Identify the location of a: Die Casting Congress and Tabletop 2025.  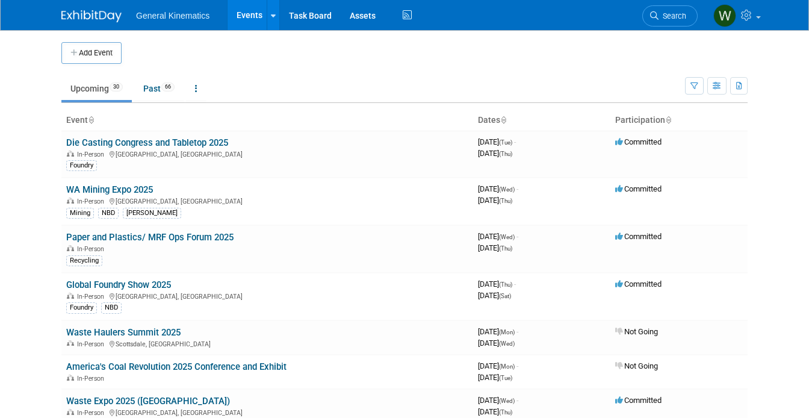
(147, 143).